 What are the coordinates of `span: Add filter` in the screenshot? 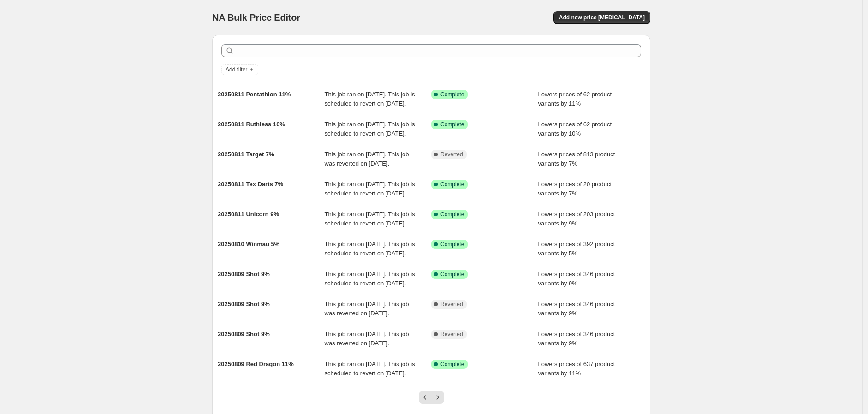 It's located at (236, 70).